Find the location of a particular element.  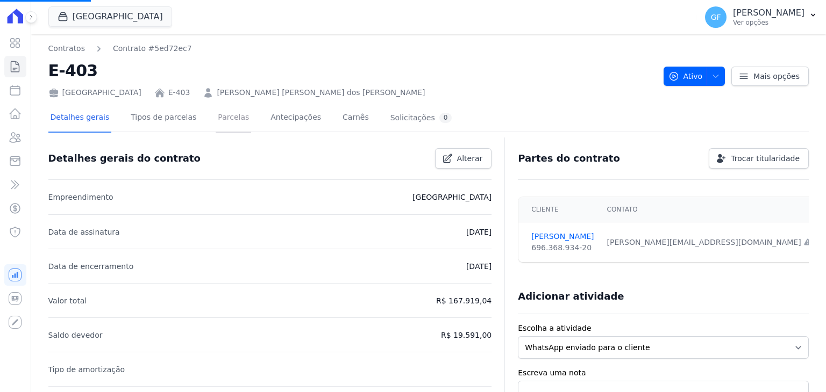

div: Solicitações is located at coordinates (421, 118).